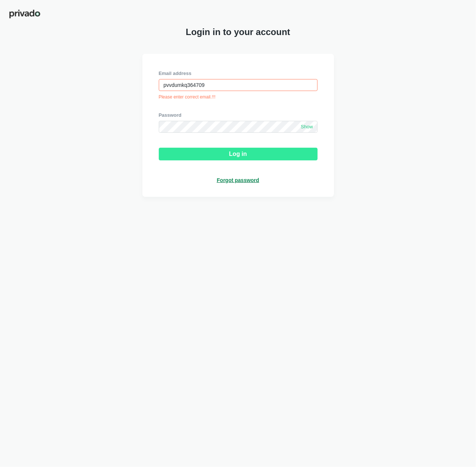  Describe the element at coordinates (24, 14) in the screenshot. I see `img: privado-logo` at that location.